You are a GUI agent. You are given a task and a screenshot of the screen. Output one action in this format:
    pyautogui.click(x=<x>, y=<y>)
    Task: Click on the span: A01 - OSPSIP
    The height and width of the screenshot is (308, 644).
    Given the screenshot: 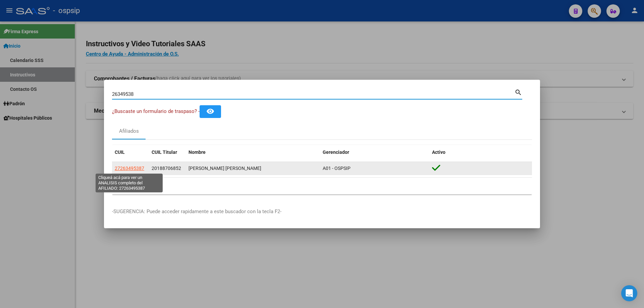 What is the action you would take?
    pyautogui.click(x=336, y=168)
    